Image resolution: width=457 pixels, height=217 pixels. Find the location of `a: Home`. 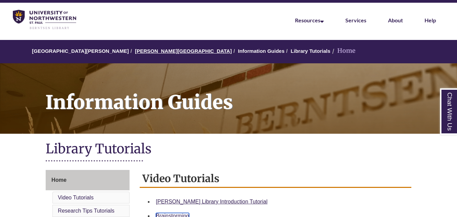

a: Home is located at coordinates (88, 180).